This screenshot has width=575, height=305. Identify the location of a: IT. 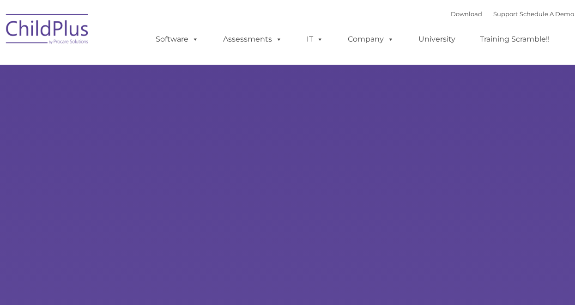
(315, 39).